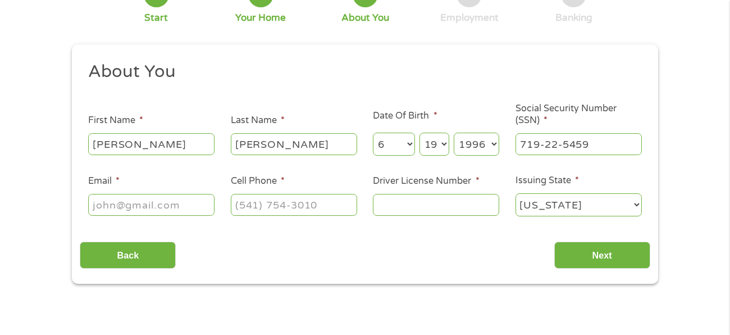 The height and width of the screenshot is (335, 730). Describe the element at coordinates (151, 144) in the screenshot. I see `input: John` at that location.